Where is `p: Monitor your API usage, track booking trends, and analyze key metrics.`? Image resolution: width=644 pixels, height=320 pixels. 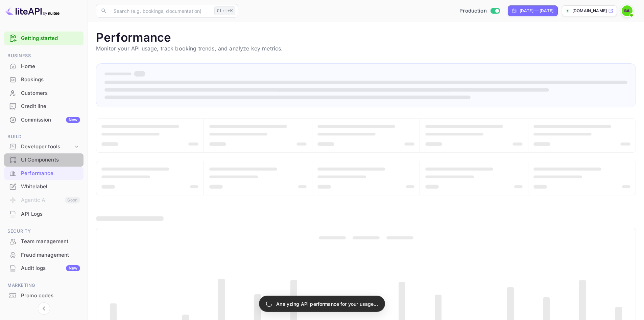
p: Monitor your API usage, track booking trends, and analyze key metrics. is located at coordinates (366, 48).